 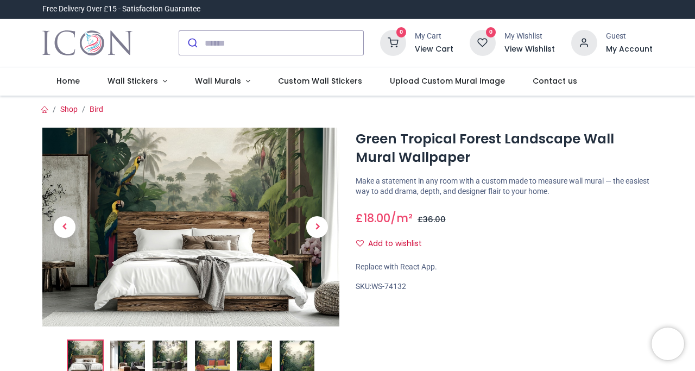 What do you see at coordinates (317, 227) in the screenshot?
I see `a: Next` at bounding box center [317, 227].